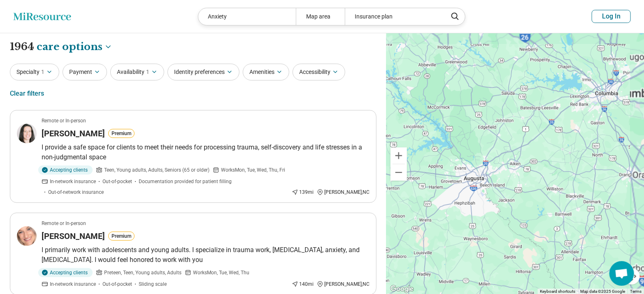  What do you see at coordinates (221, 273) in the screenshot?
I see `span: Works Mon, Tue, Wed, Thu` at bounding box center [221, 273].